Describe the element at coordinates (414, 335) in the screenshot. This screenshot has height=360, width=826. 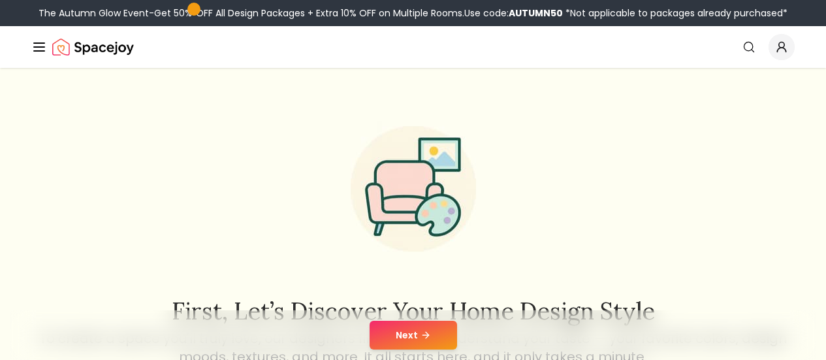
I see `button: Next` at that location.